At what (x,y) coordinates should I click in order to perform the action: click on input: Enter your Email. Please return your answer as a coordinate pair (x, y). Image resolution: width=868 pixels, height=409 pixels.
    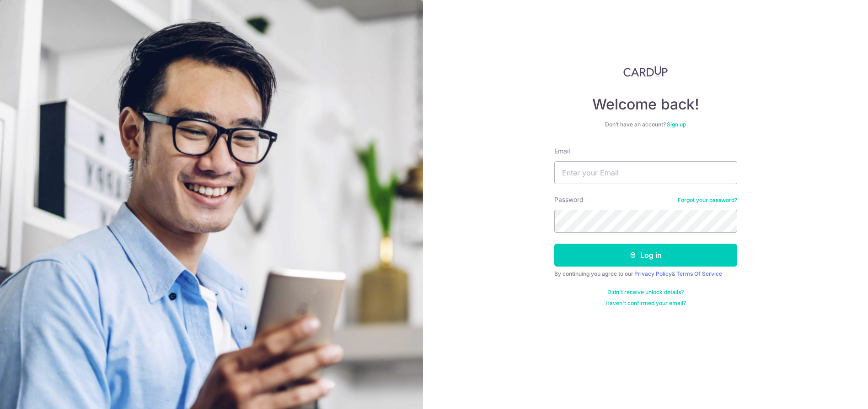
    Looking at the image, I should click on (645, 172).